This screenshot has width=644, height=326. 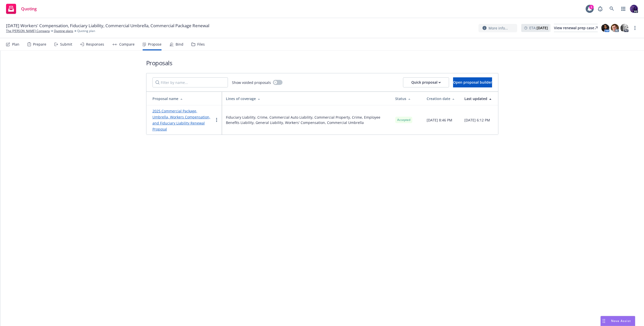 I want to click on span: Open proposal builder, so click(x=472, y=82).